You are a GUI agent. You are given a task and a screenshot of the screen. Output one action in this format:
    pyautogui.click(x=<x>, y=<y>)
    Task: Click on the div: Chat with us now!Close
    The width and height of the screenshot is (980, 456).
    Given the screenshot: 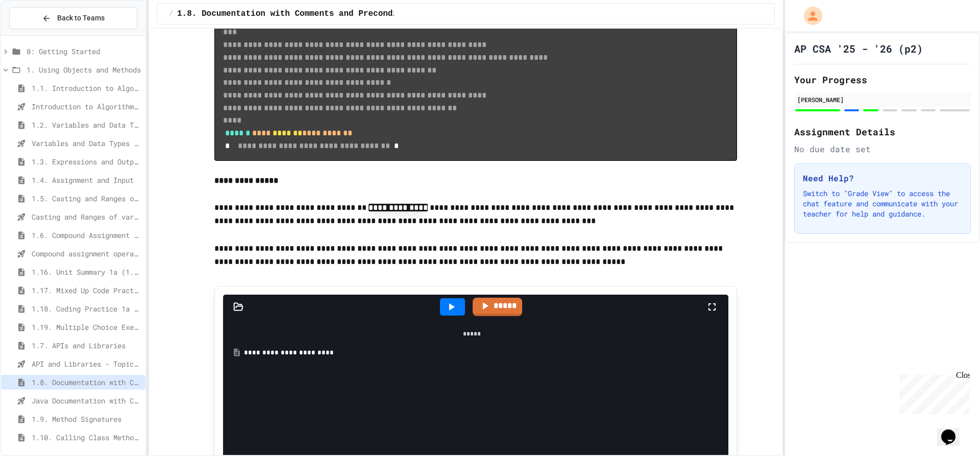 What is the action you would take?
    pyautogui.click(x=37, y=34)
    